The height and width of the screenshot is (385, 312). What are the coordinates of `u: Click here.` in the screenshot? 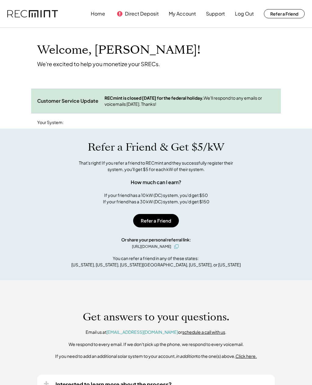 It's located at (246, 356).